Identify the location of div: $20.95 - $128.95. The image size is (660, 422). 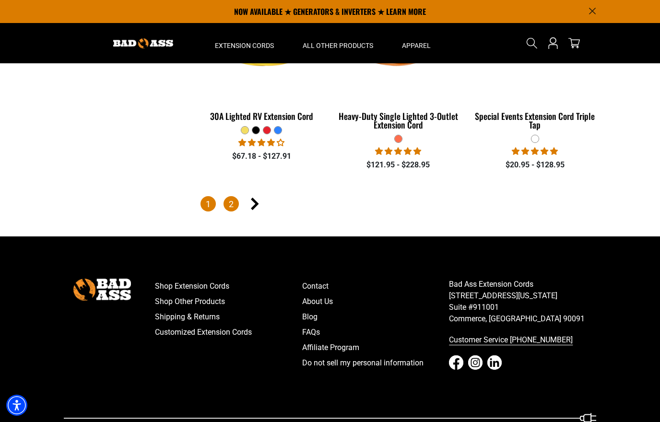
(535, 165).